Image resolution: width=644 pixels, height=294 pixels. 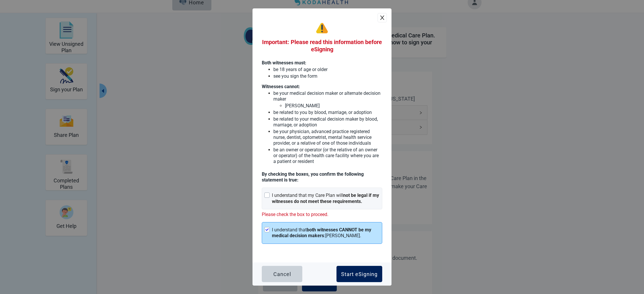 I want to click on div: Start eSigning, so click(x=359, y=274).